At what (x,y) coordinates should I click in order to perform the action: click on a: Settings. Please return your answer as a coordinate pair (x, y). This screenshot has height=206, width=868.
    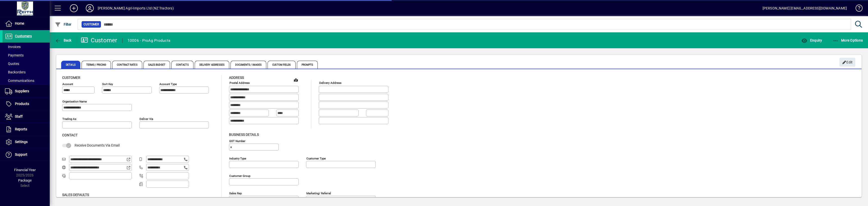
    Looking at the image, I should click on (26, 142).